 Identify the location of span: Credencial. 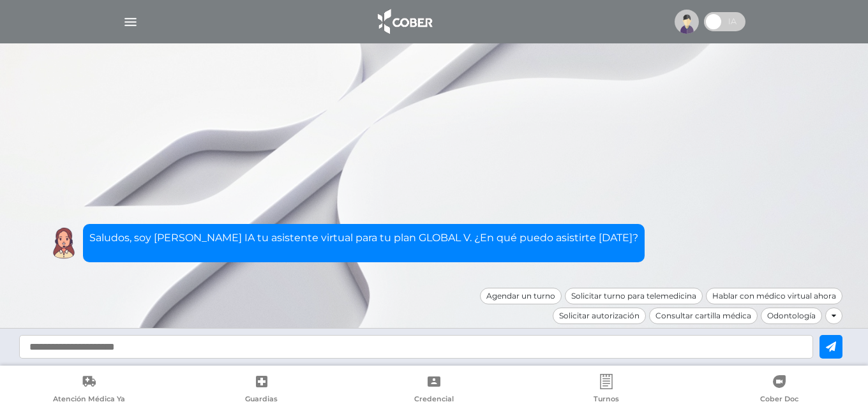
(434, 400).